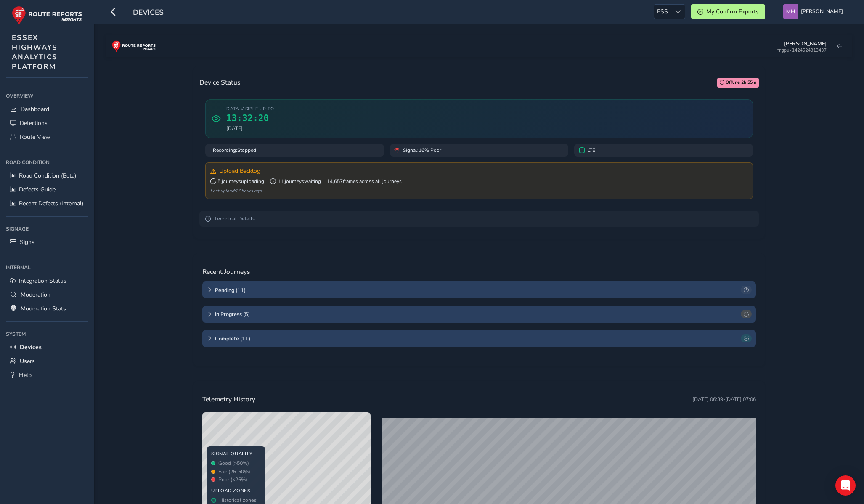 The width and height of the screenshot is (864, 504). Describe the element at coordinates (226, 271) in the screenshot. I see `h3: Recent Journeys` at that location.